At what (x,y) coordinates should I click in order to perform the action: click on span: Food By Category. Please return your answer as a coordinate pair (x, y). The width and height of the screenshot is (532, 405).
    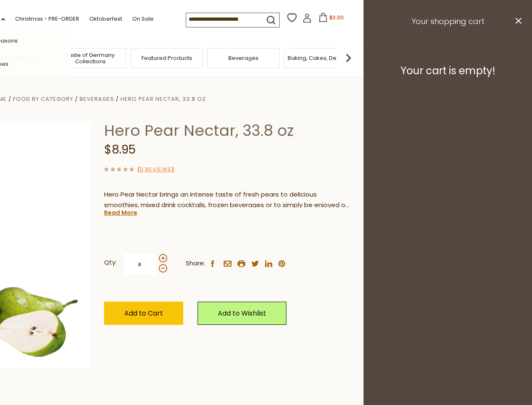
    Looking at the image, I should click on (43, 98).